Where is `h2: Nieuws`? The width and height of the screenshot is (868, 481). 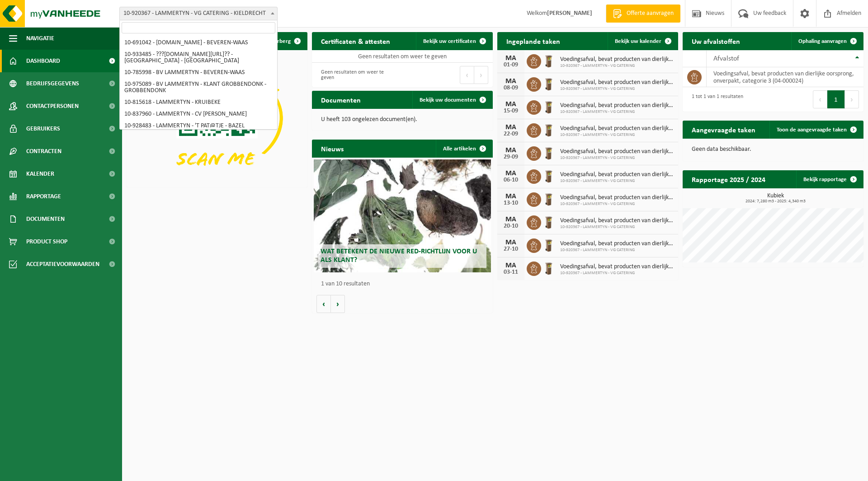 h2: Nieuws is located at coordinates (332, 148).